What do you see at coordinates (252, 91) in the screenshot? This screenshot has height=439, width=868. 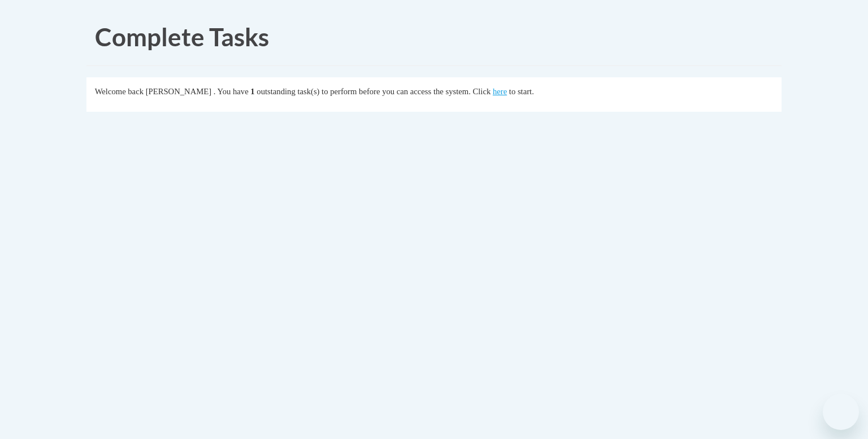 I see `span: 1` at bounding box center [252, 91].